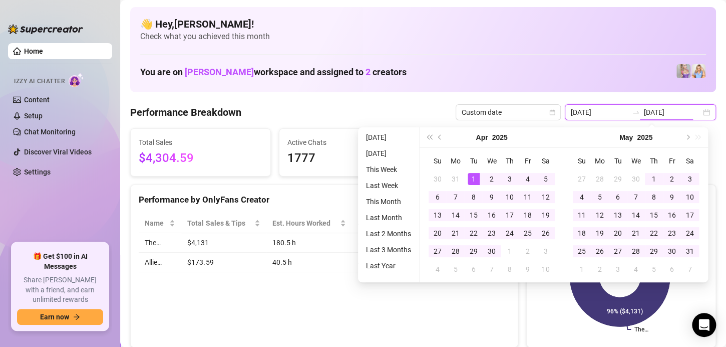  Describe the element at coordinates (690, 233) in the screenshot. I see `td: 2025-05-24` at that location.